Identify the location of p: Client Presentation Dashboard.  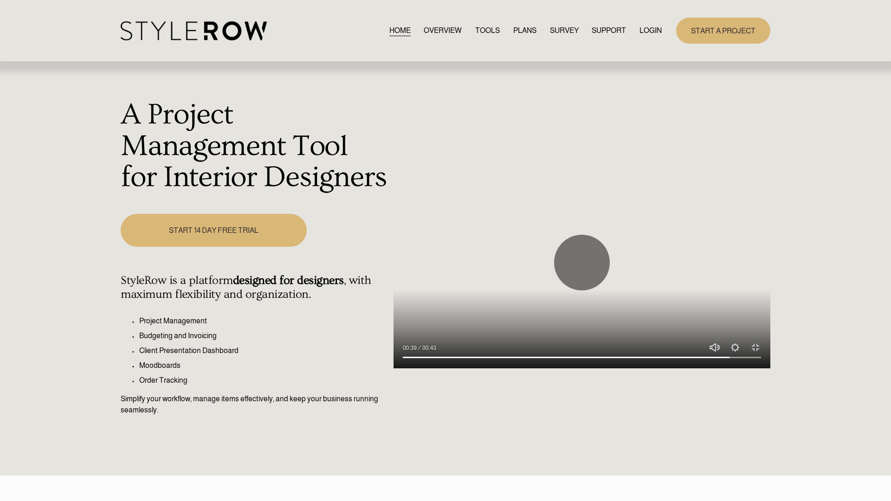
(264, 351).